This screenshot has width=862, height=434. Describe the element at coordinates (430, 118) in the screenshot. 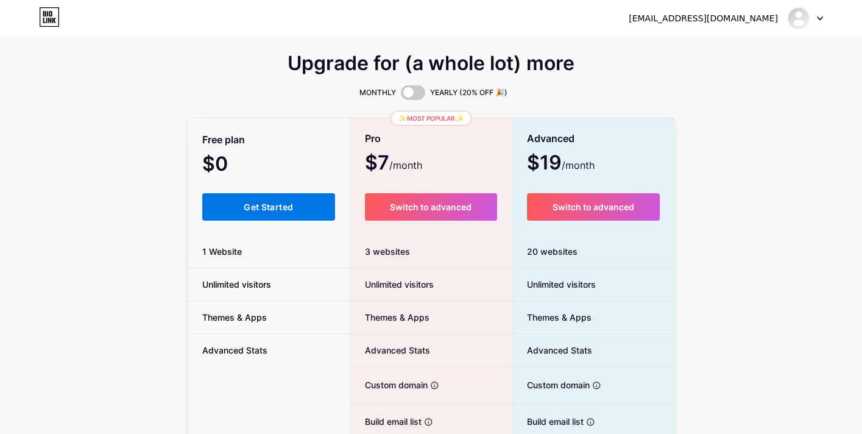

I see `div: ✨ Most popular ✨` at that location.